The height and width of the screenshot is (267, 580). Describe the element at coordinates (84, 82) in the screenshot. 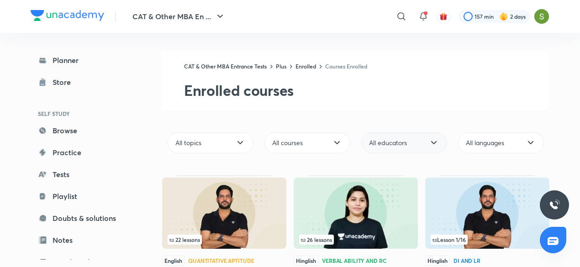

I see `a: Store` at that location.